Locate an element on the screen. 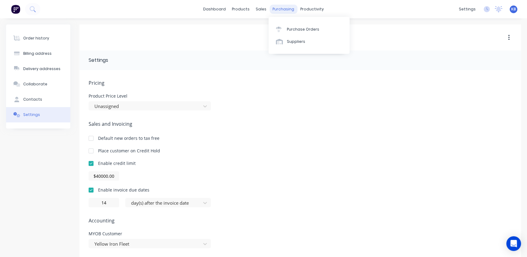 The height and width of the screenshot is (257, 527). div: productivity is located at coordinates (312, 9).